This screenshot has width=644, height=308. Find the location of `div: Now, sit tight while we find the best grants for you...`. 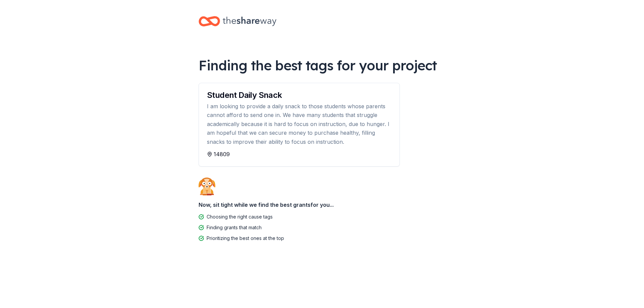

div: Now, sit tight while we find the best grants for you... is located at coordinates (322, 205).